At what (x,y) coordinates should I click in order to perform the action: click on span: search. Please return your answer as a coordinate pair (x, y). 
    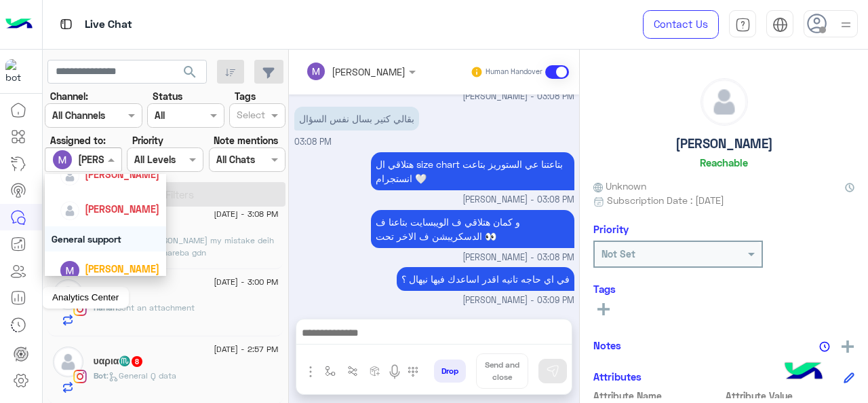
    Looking at the image, I should click on (190, 72).